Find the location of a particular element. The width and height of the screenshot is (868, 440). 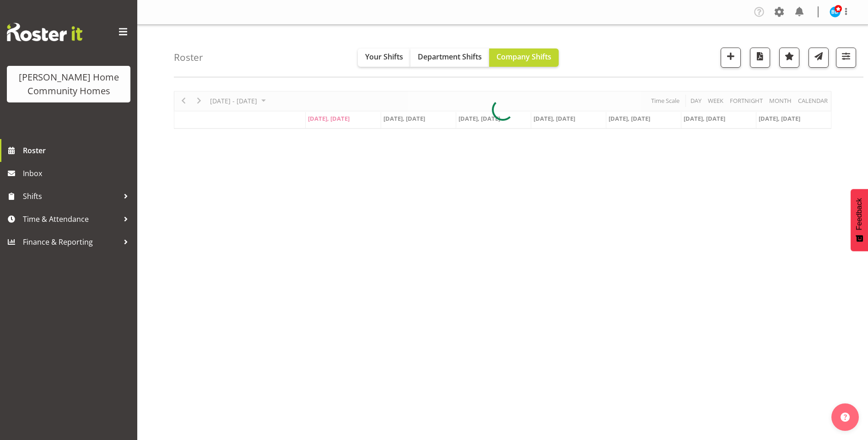

button: Company Shifts is located at coordinates (524, 58).